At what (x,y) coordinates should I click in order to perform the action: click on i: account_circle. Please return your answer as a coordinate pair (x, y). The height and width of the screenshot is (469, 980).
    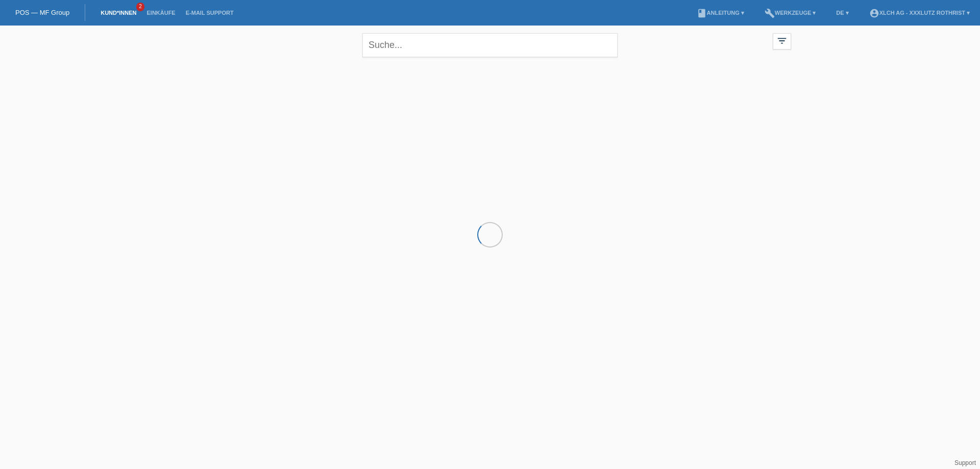
    Looking at the image, I should click on (874, 13).